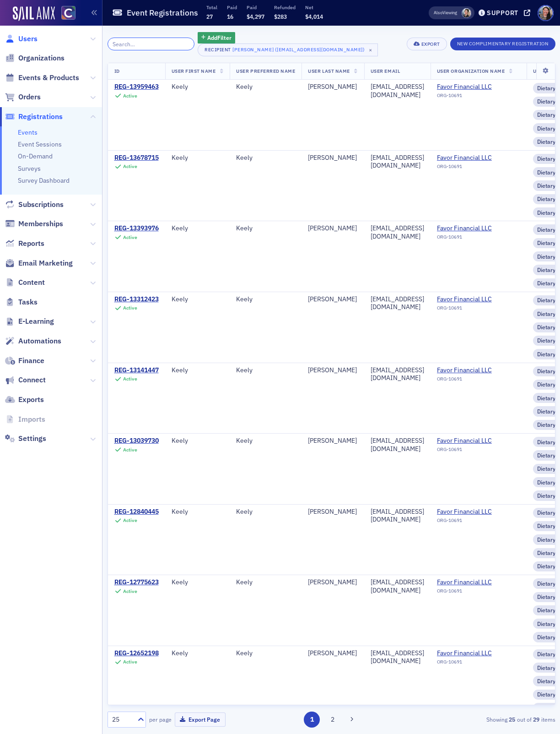 The width and height of the screenshot is (560, 734). Describe the element at coordinates (512, 719) in the screenshot. I see `strong: 25` at that location.